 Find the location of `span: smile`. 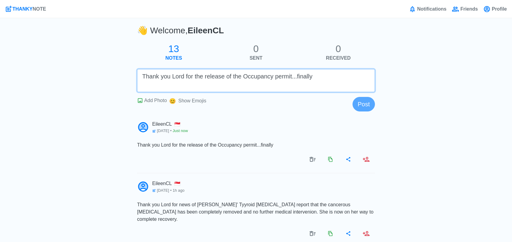

span: smile is located at coordinates (173, 101).